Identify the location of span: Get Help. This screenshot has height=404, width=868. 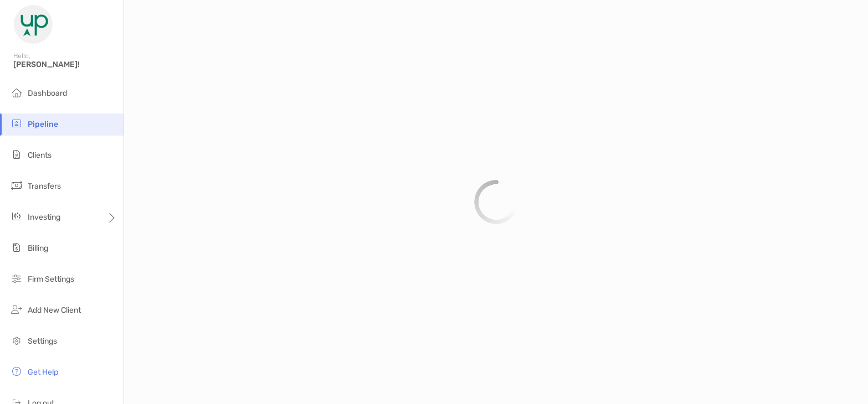
(43, 372).